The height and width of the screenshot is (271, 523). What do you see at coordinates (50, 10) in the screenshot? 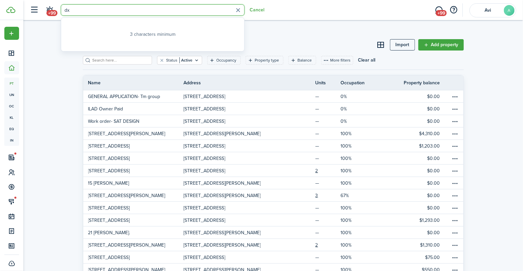
I see `a: Notifications` at bounding box center [50, 10].